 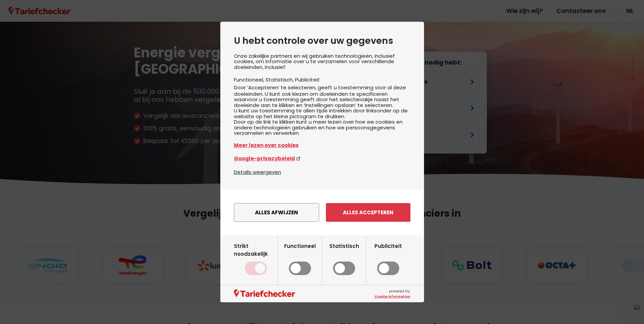 I want to click on h2: U hebt controle over uw gegevens, so click(x=322, y=41).